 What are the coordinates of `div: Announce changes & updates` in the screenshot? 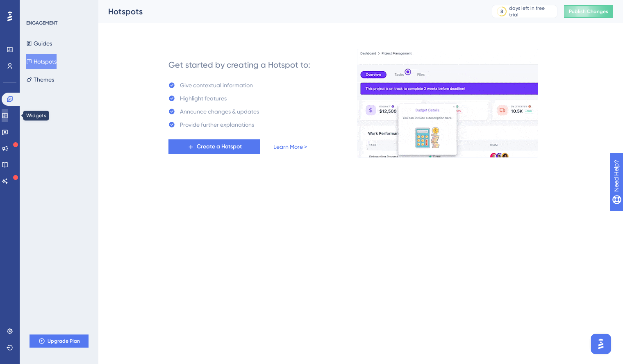 It's located at (219, 112).